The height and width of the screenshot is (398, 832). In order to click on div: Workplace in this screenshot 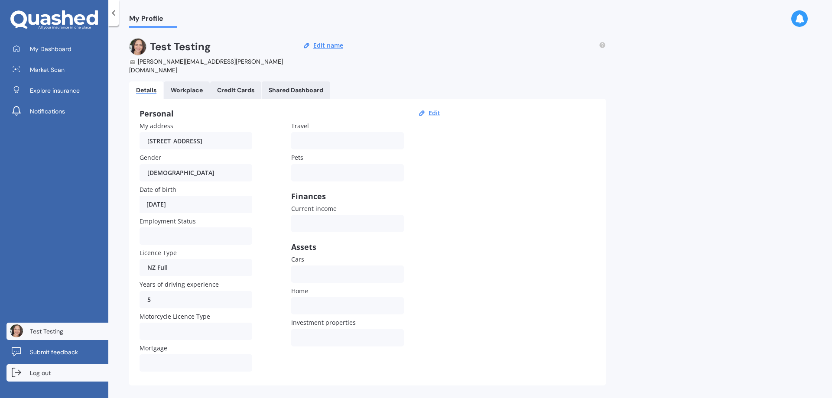, I will do `click(187, 90)`.